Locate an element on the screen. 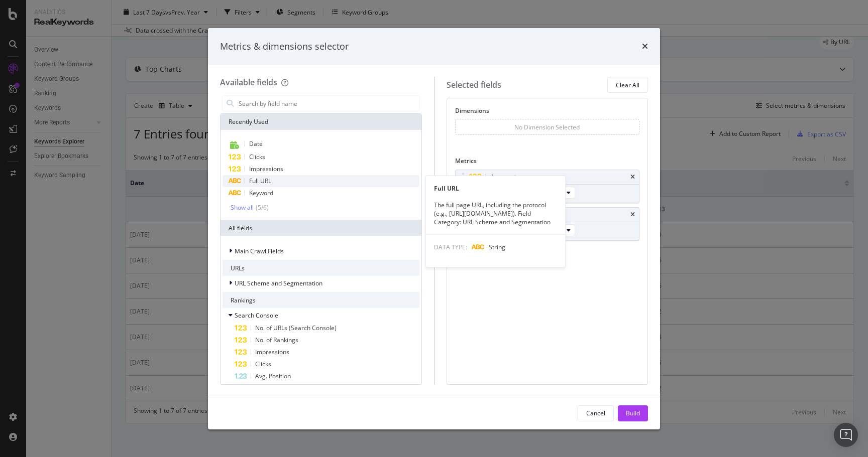  div: Clear All is located at coordinates (627, 85).